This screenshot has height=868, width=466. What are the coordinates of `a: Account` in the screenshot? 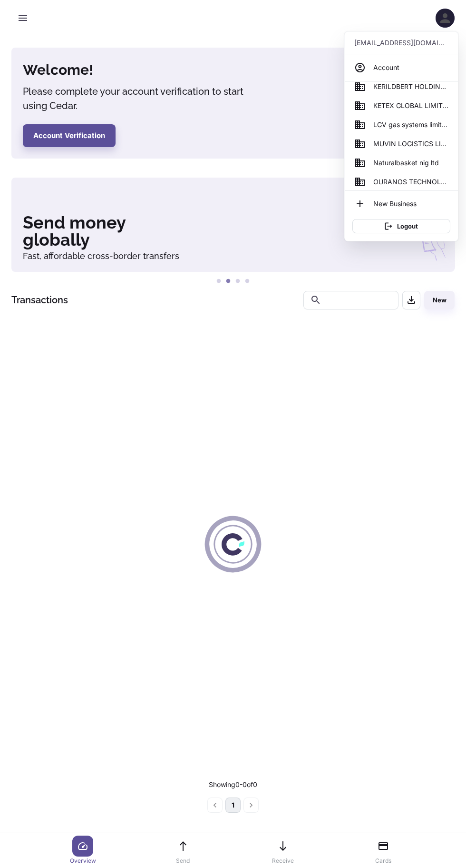 It's located at (401, 68).